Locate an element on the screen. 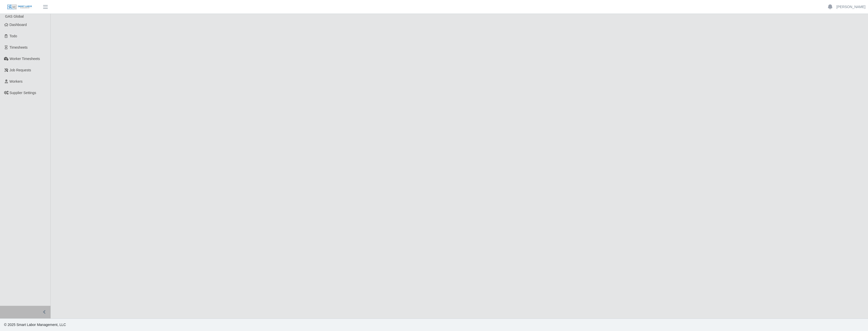 This screenshot has height=331, width=868. span: Supplier Settings is located at coordinates (23, 93).